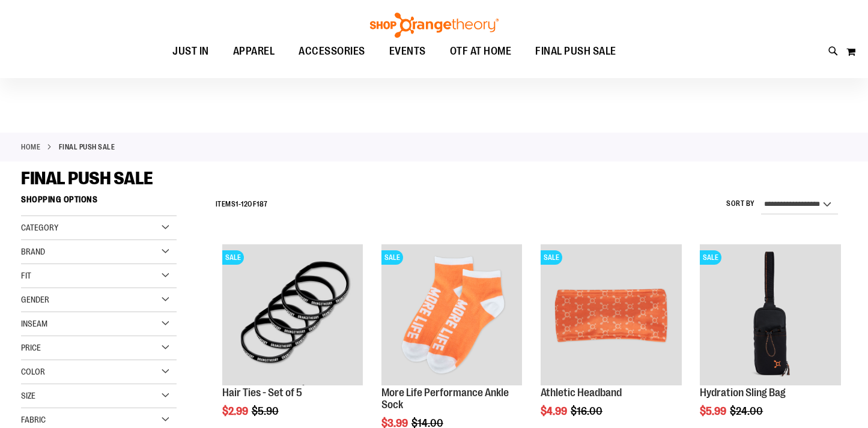  What do you see at coordinates (190, 51) in the screenshot?
I see `span: JUST IN` at bounding box center [190, 51].